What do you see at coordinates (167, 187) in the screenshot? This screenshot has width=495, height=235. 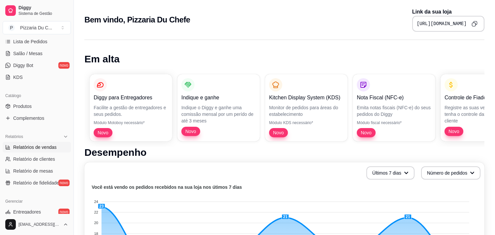 I see `text: Você está vendo os pedidos recebidos na sua loja nos útimos 7 dias` at bounding box center [167, 187].